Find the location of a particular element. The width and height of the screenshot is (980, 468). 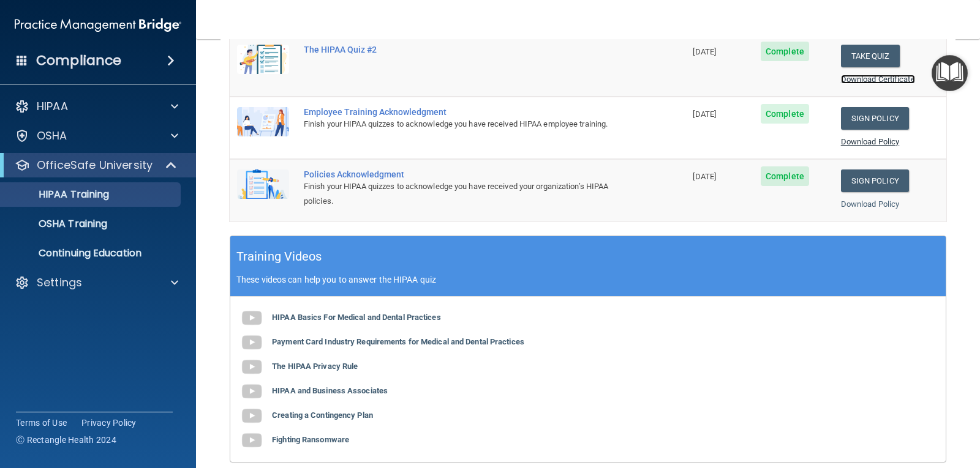

div: Policies Acknowledgment is located at coordinates (464, 174).